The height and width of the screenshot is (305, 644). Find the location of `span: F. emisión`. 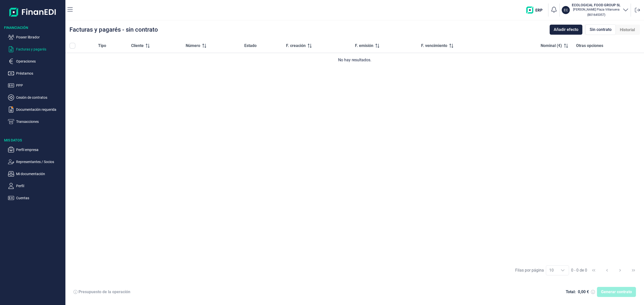

span: F. emisión is located at coordinates (364, 46).